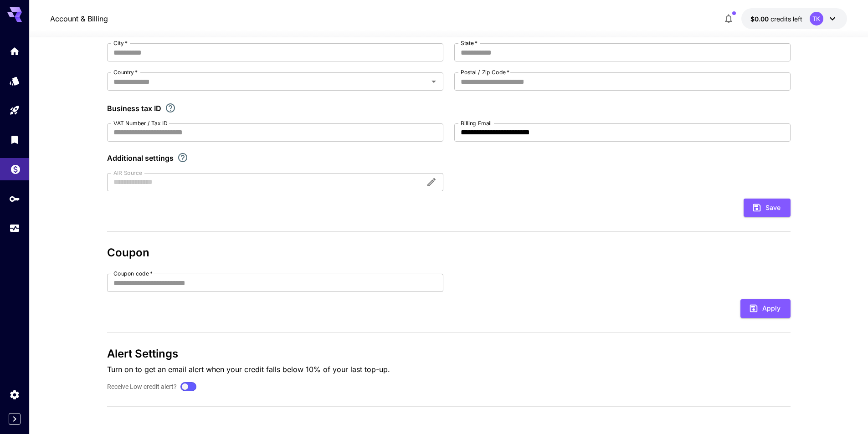 The width and height of the screenshot is (868, 434). What do you see at coordinates (16, 166) in the screenshot?
I see `div: Wallet` at bounding box center [16, 166].